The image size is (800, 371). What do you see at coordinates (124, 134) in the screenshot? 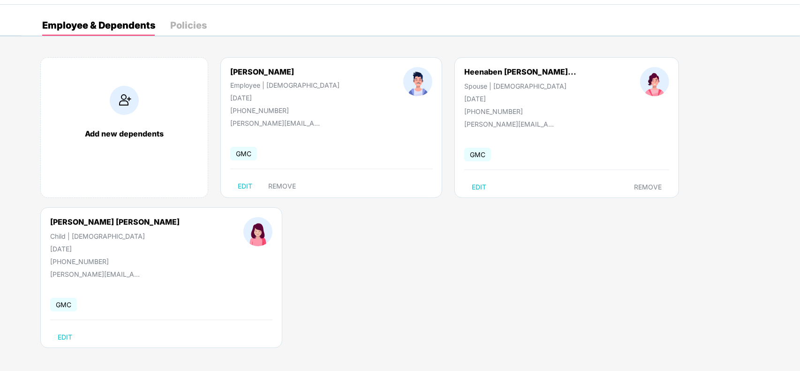
I see `div: Add new dependents` at bounding box center [124, 134].